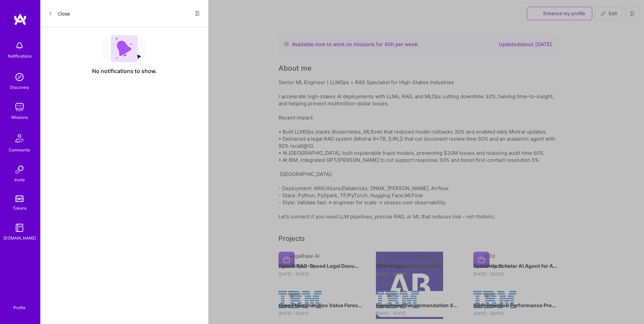 This screenshot has width=644, height=324. What do you see at coordinates (19, 107) in the screenshot?
I see `img: teamwork` at bounding box center [19, 107].